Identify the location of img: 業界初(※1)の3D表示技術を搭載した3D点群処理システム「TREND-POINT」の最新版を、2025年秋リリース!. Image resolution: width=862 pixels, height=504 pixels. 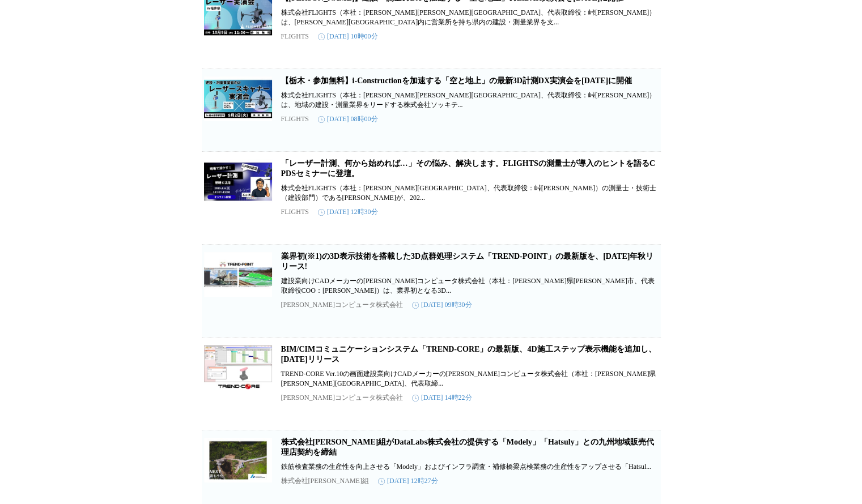
(238, 274).